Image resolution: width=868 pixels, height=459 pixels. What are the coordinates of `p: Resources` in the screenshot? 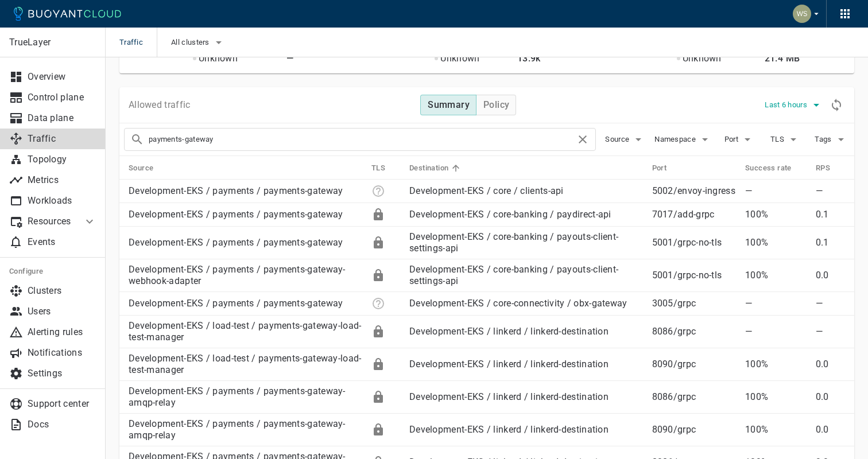 It's located at (50, 221).